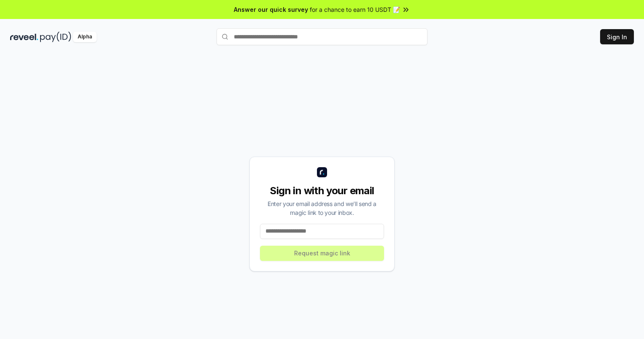  What do you see at coordinates (322, 191) in the screenshot?
I see `div: Sign in with your email` at bounding box center [322, 191].